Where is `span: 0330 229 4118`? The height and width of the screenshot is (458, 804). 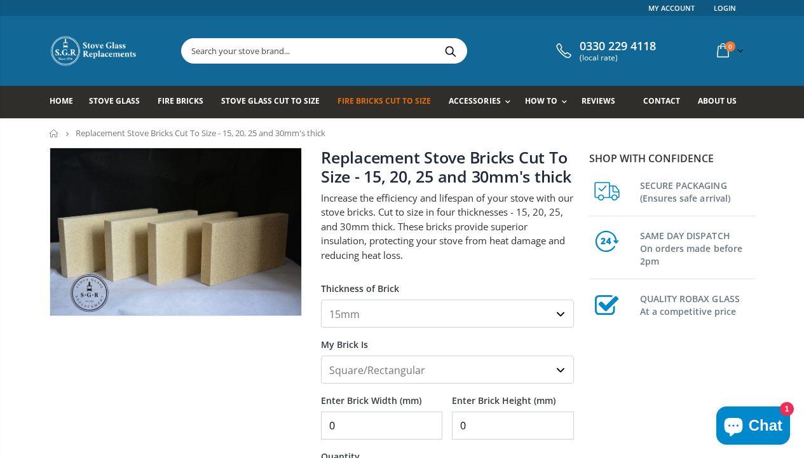
span: 0330 229 4118 is located at coordinates (618, 46).